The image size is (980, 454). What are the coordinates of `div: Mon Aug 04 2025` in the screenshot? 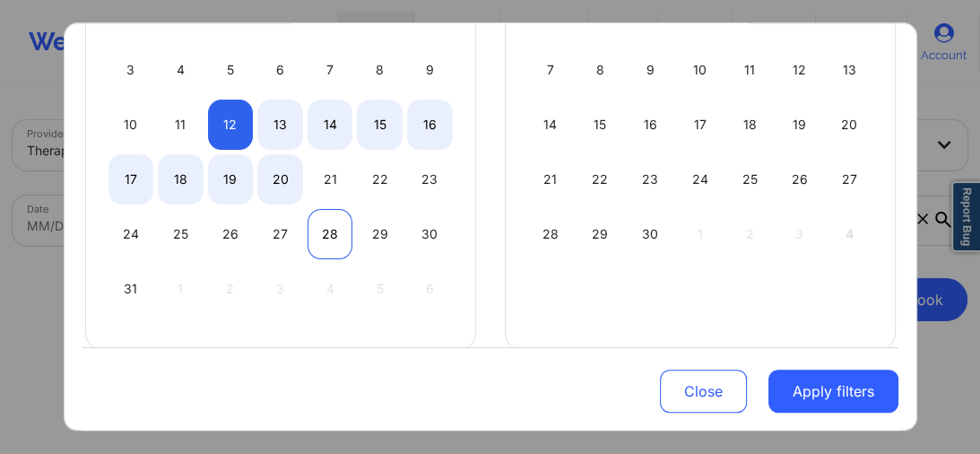 It's located at (180, 70).